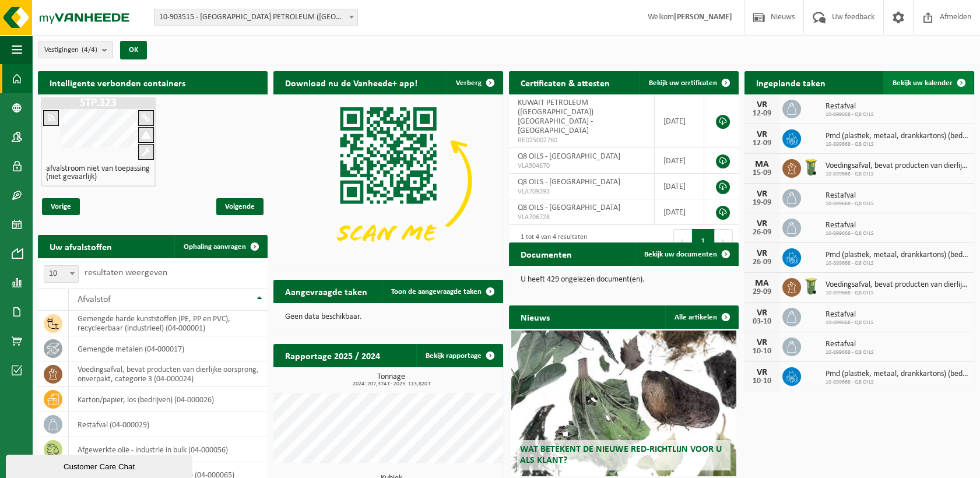  Describe the element at coordinates (474, 83) in the screenshot. I see `button: Verberg` at that location.